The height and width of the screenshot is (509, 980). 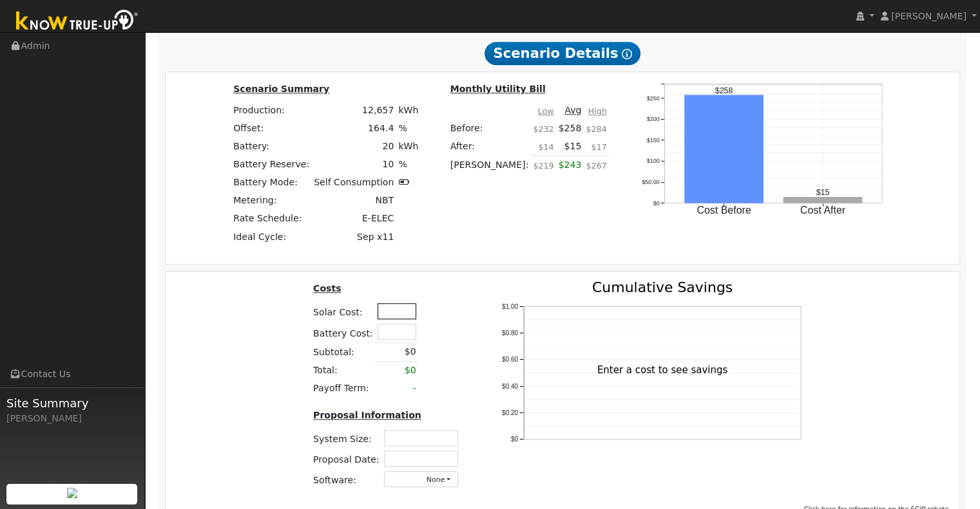 I want to click on td: $219, so click(x=543, y=169).